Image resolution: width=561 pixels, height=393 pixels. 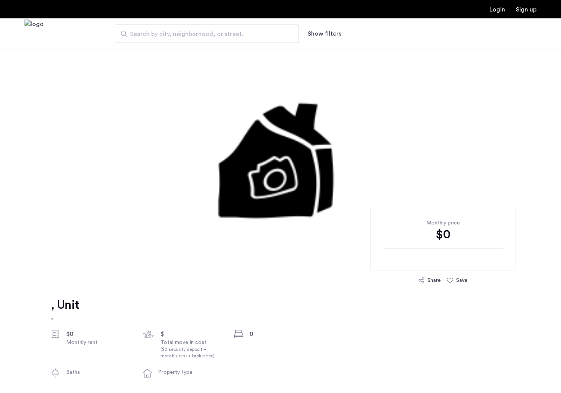 What do you see at coordinates (324, 34) in the screenshot?
I see `button: Show or hide filters` at bounding box center [324, 34].